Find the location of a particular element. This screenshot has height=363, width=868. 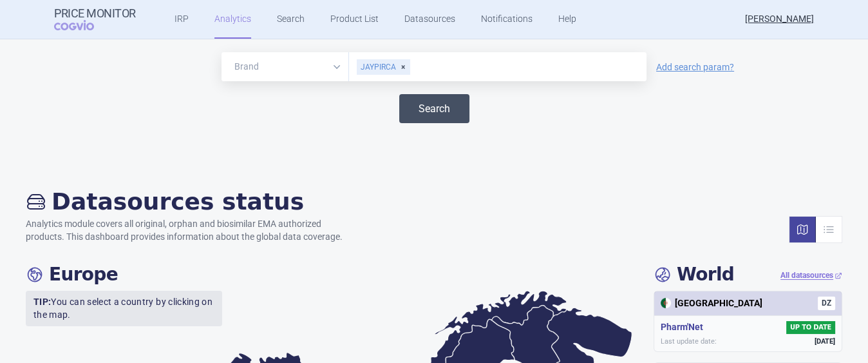

span: UP TO DATE is located at coordinates (811, 327).